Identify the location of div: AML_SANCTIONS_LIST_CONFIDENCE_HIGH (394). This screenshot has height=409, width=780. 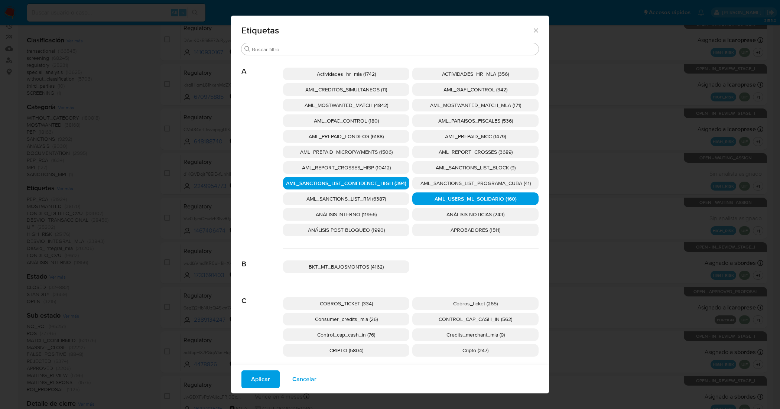
(346, 183).